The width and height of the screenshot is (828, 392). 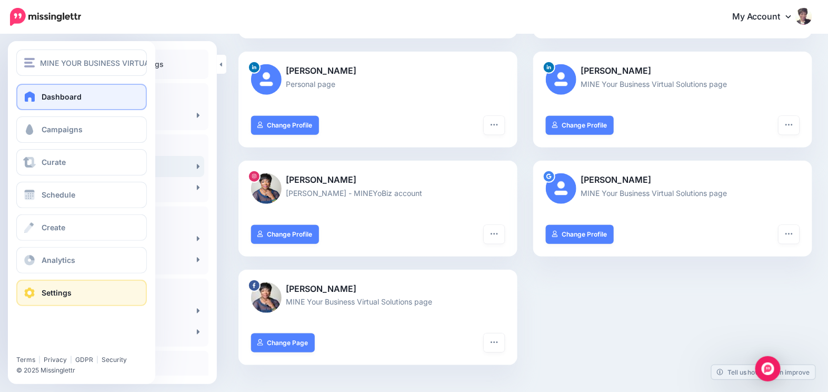 I want to click on a: Analytics, so click(x=82, y=260).